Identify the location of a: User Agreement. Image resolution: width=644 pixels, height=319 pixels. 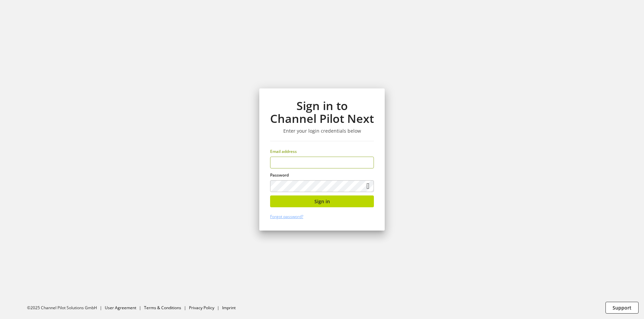
(120, 308).